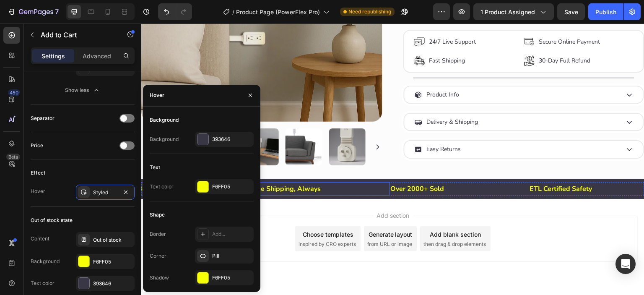 The image size is (644, 295). What do you see at coordinates (237, 123) in the screenshot?
I see `button: Carousel Next Arrow` at bounding box center [237, 123].